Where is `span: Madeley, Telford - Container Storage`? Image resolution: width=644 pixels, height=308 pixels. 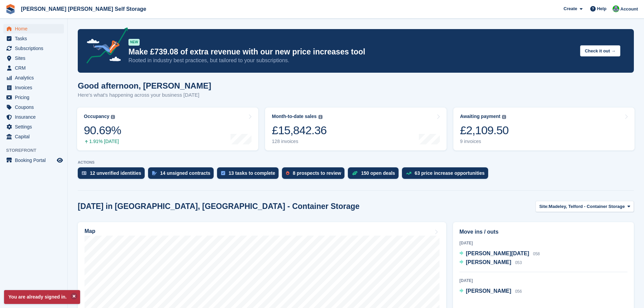
span: Madeley, Telford - Container Storage is located at coordinates (587, 206).